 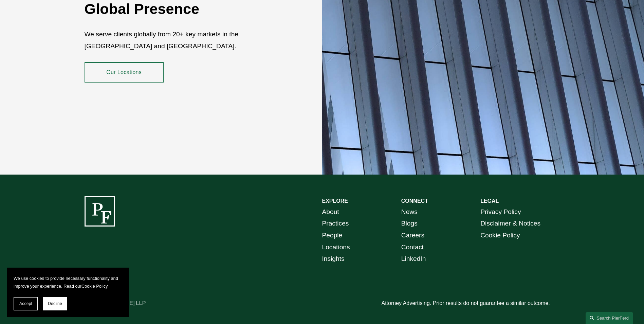 I want to click on span: Accept, so click(x=26, y=303).